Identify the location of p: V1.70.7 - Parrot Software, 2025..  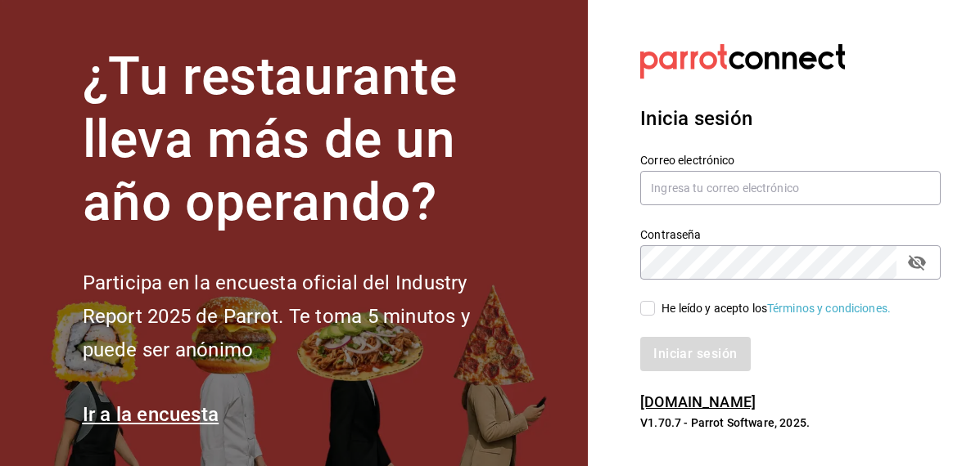
(790, 423).